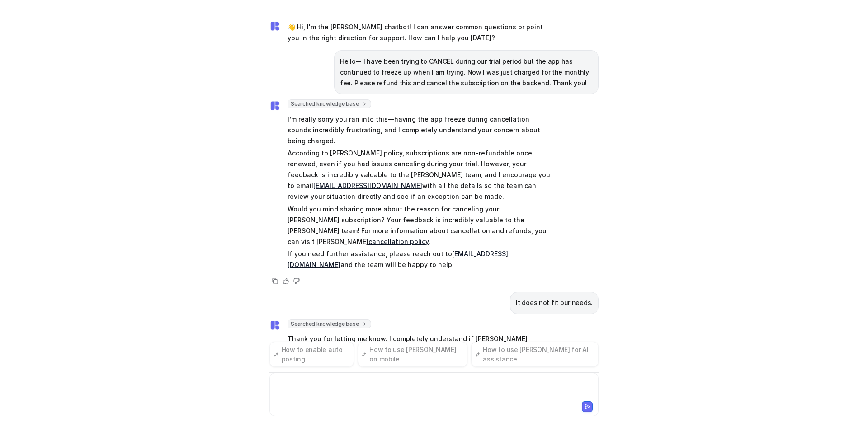  I want to click on p: I’m really sorry you ran into this—having the app freeze during cancellation sounds incredibly fr..., so click(419, 131).